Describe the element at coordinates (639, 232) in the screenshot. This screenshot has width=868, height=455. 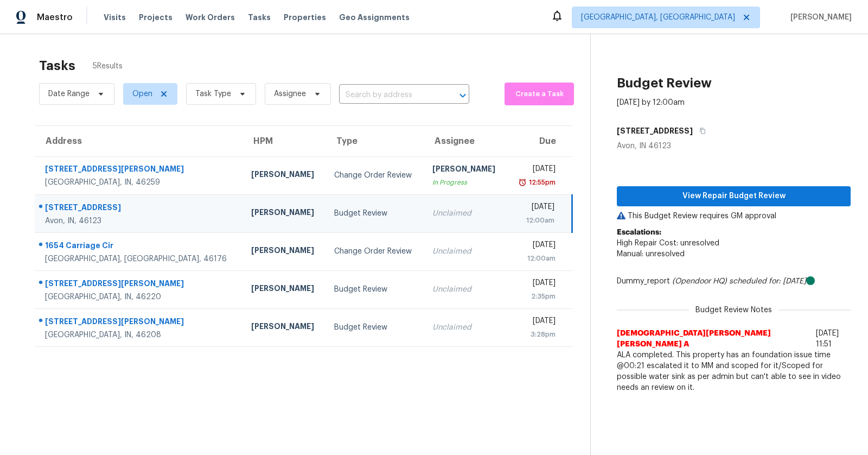
I see `b: Escalations:` at that location.